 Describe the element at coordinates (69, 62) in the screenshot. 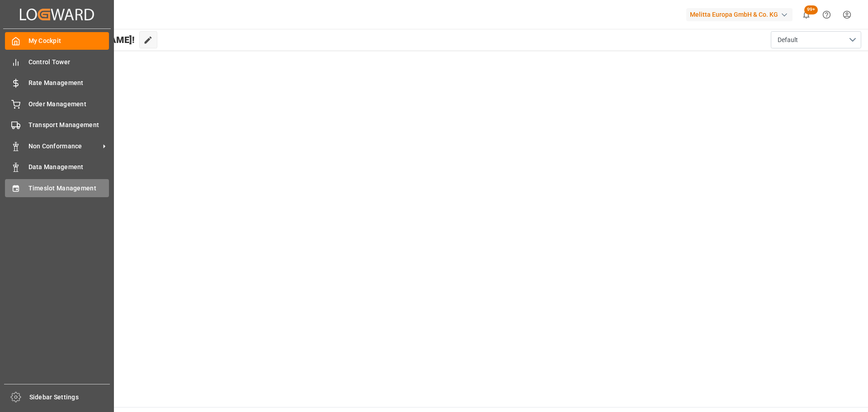

I see `span: Control Tower` at that location.